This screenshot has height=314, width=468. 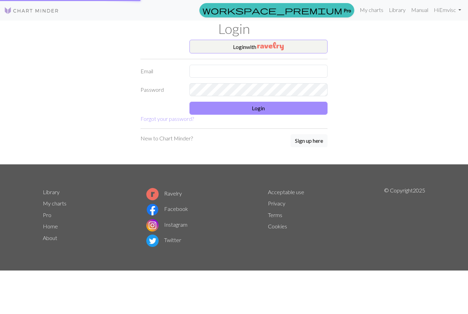 I want to click on img: Twitter logo, so click(x=152, y=241).